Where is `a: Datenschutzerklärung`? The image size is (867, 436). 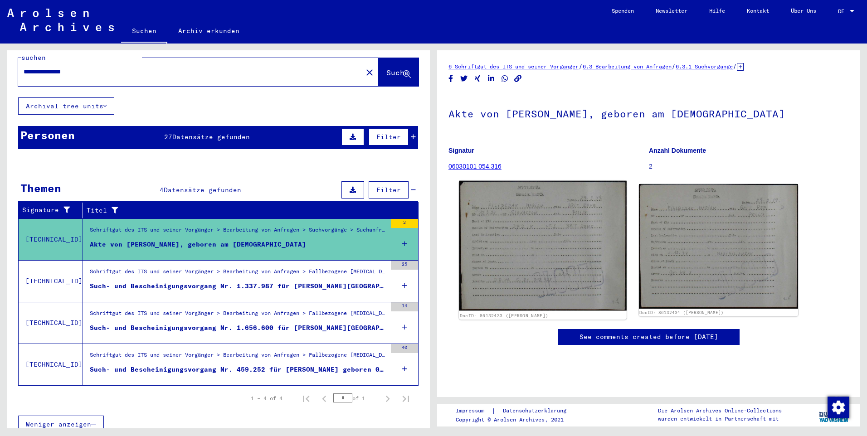
a: Datenschutzerklärung is located at coordinates (536, 411).